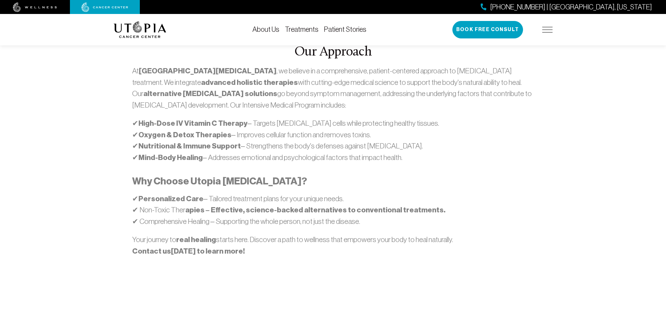 Image resolution: width=666 pixels, height=321 pixels. What do you see at coordinates (105, 7) in the screenshot?
I see `img: cancer center` at bounding box center [105, 7].